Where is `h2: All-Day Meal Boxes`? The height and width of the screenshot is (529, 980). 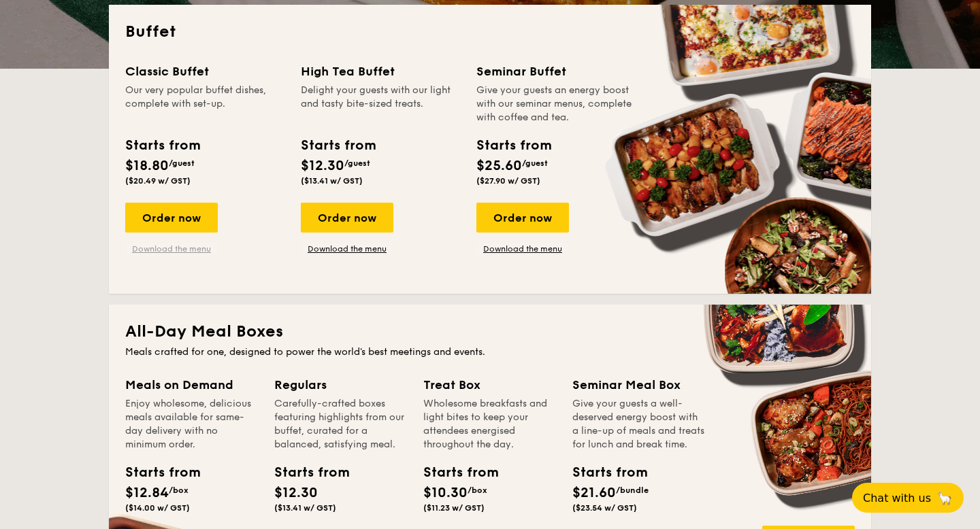
h2: All-Day Meal Boxes is located at coordinates (490, 332).